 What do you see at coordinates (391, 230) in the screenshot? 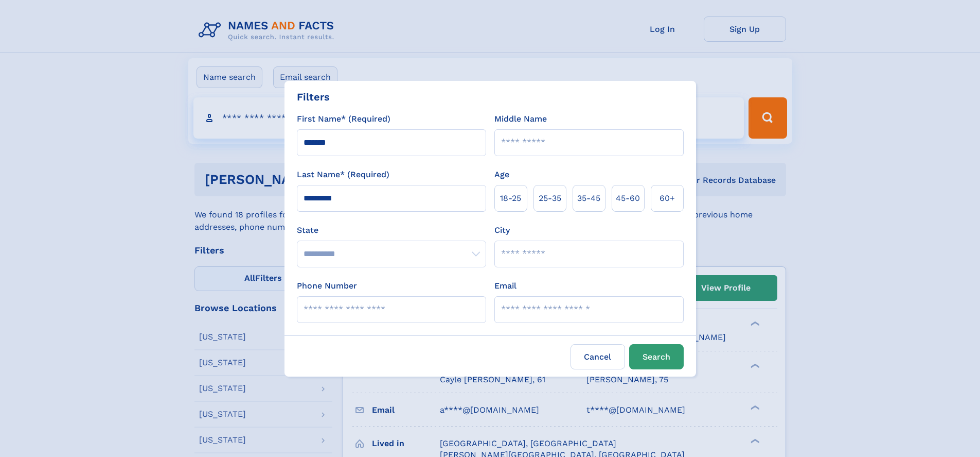
I see `label: State` at bounding box center [391, 230].